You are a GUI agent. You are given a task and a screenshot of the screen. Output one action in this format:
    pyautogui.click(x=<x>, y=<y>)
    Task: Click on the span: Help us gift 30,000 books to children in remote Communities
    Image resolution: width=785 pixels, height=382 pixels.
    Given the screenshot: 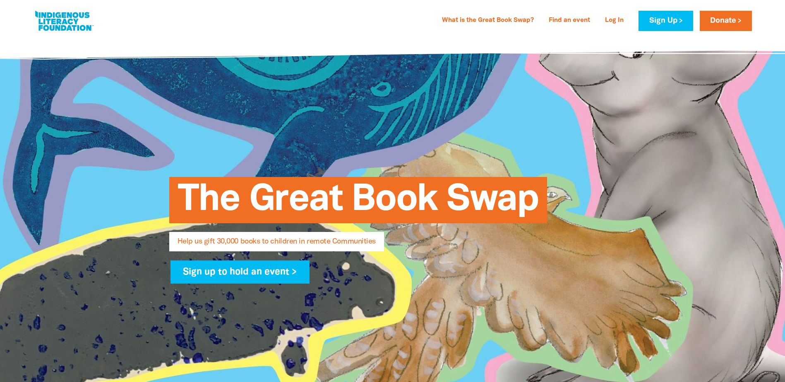 What is the action you would take?
    pyautogui.click(x=276, y=245)
    